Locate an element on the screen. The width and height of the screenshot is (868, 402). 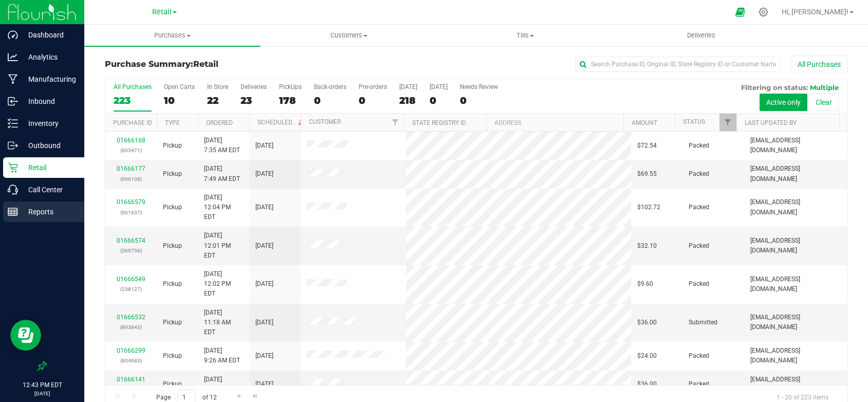
div: Manage settings is located at coordinates (764, 12).